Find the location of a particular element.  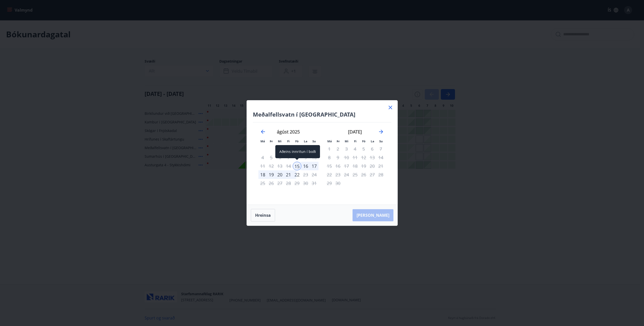

td: Not available. laugardagur, 27. september 2025 is located at coordinates (372, 174).